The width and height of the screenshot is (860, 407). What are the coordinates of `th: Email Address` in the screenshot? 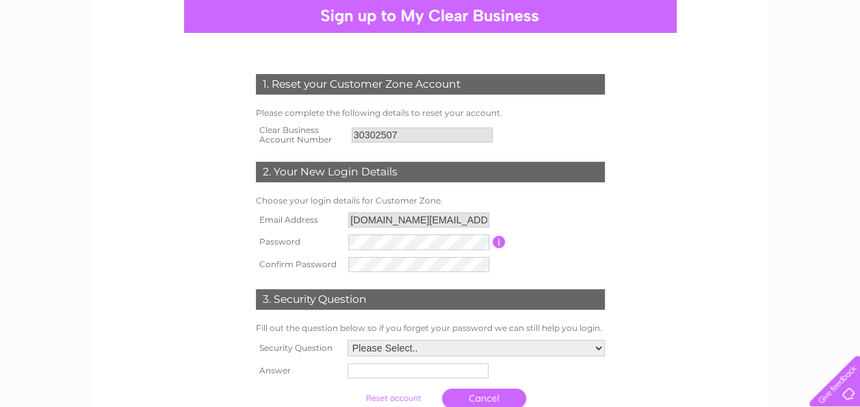 It's located at (299, 220).